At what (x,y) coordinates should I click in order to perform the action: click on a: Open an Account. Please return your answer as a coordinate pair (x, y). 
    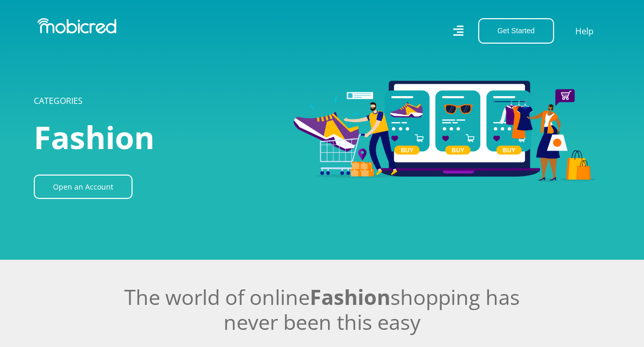
    Looking at the image, I should click on (84, 186).